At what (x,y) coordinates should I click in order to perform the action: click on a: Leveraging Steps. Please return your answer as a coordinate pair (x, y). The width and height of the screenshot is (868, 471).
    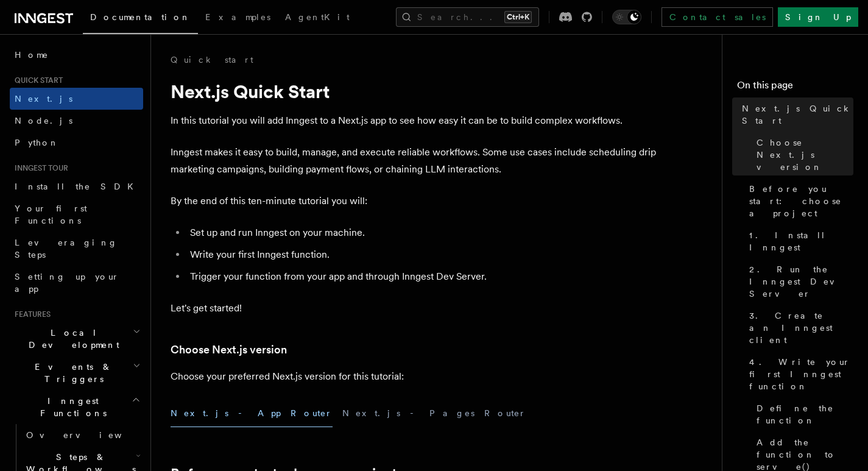
    Looking at the image, I should click on (76, 248).